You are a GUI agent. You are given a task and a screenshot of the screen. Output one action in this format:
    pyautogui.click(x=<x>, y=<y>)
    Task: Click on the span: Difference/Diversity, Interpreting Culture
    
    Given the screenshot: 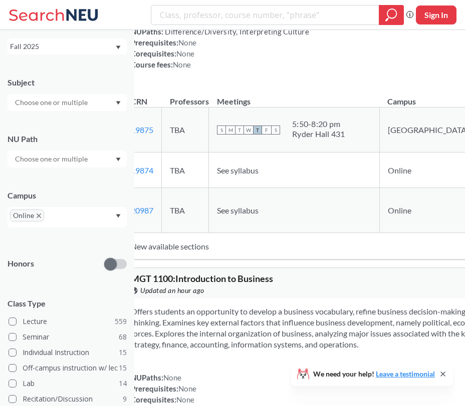 What is the action you would take?
    pyautogui.click(x=236, y=32)
    